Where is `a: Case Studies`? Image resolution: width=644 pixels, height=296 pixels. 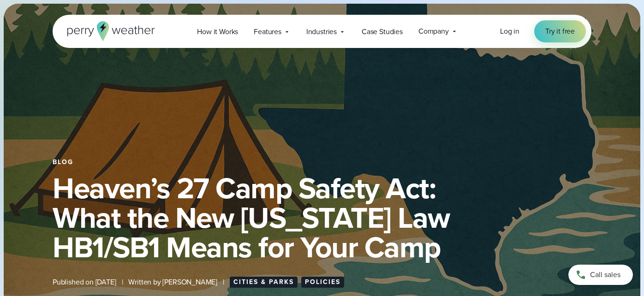
a: Case Studies is located at coordinates (382, 31).